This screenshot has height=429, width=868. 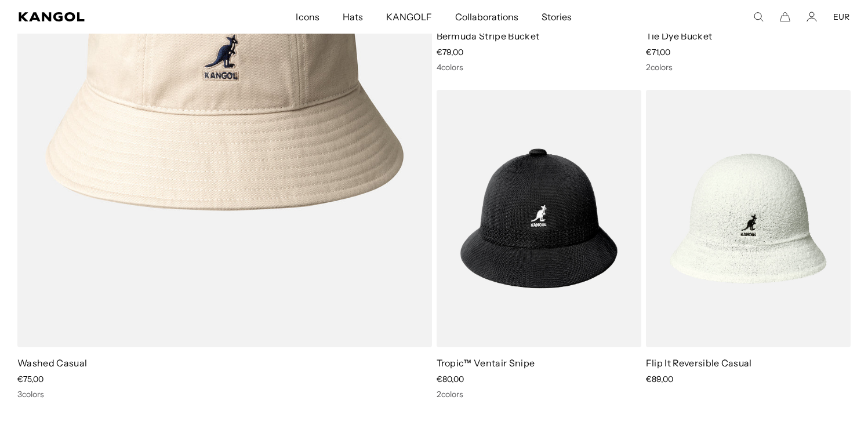 What do you see at coordinates (539, 218) in the screenshot?
I see `img: Tropic™ Ventair Snipe` at bounding box center [539, 218].